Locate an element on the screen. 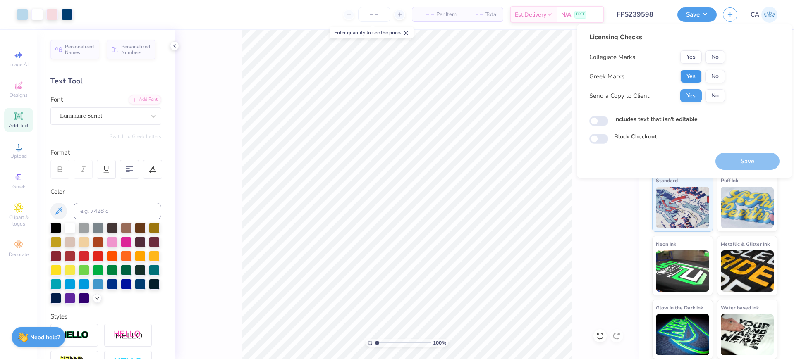  div: Collegiate Marks is located at coordinates (612, 57).